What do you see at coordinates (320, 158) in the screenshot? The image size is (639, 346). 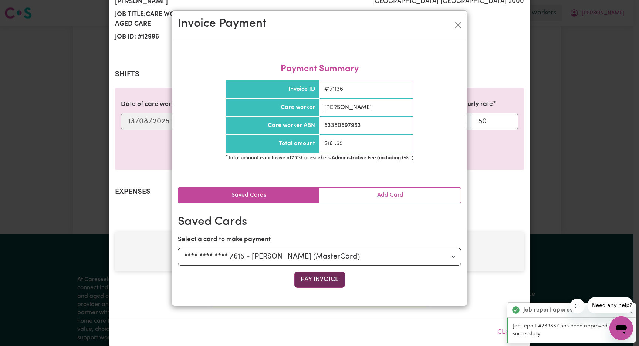 I see `td: Total amount is inclusive of 7.7 % Careseekers Administrative Fee (including GST)` at bounding box center [320, 158].